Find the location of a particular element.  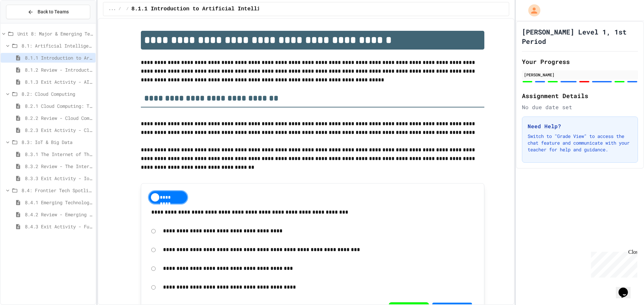

span: 8.3: IoT & Big Data is located at coordinates (57, 142).